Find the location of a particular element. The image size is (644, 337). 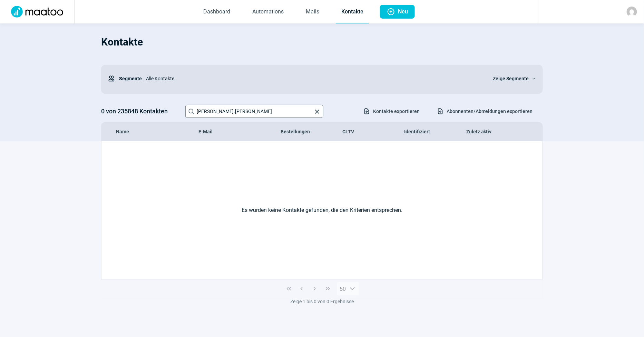

span: Neu is located at coordinates (403, 11).